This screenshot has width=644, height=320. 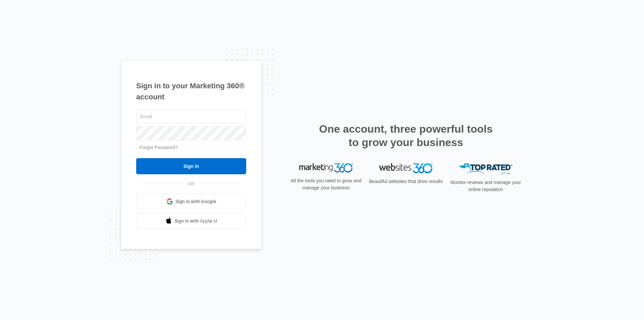 I want to click on a: Forgot Password?, so click(x=159, y=147).